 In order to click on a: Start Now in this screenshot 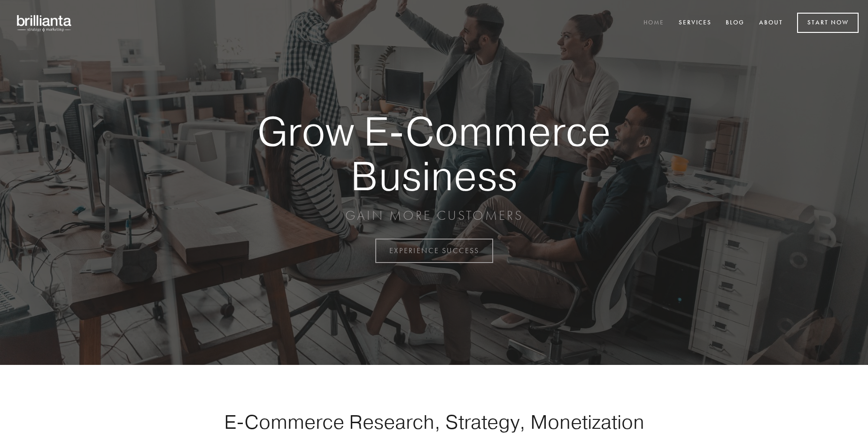, I will do `click(827, 23)`.